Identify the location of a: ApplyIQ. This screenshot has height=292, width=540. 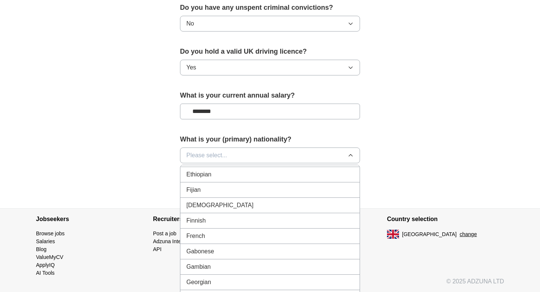
(45, 265).